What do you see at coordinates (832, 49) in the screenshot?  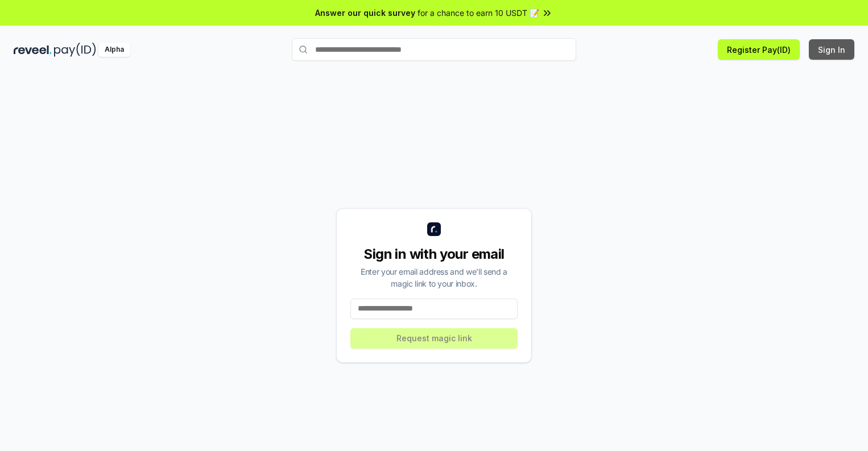 I see `button: Sign In` at bounding box center [832, 49].